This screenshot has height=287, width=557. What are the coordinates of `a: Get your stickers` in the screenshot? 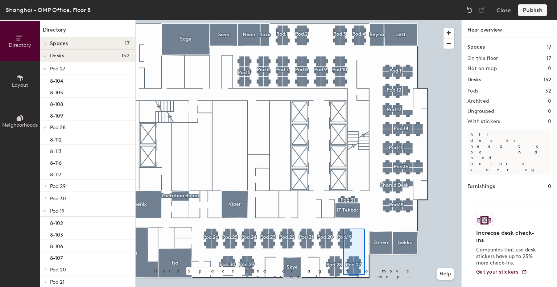 It's located at (501, 272).